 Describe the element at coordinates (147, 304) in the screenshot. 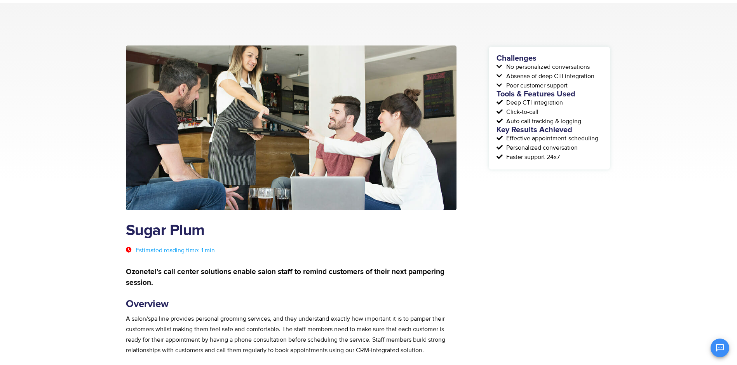

I see `strong: Overview` at that location.